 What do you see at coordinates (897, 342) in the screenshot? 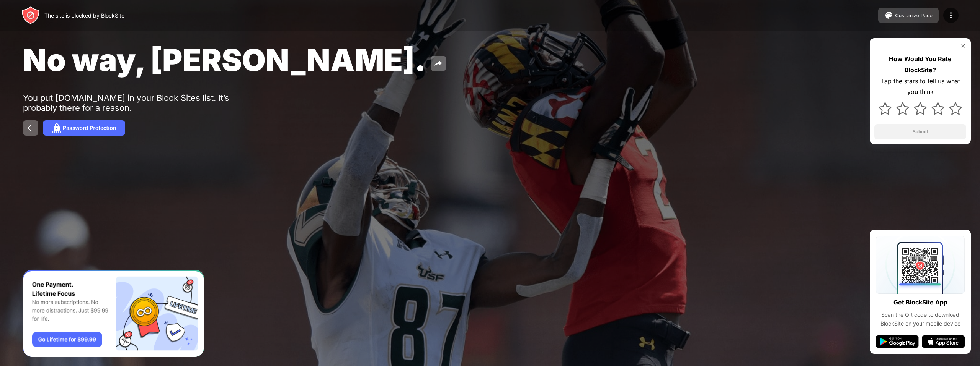
I see `img: google-play.svg` at bounding box center [897, 342].